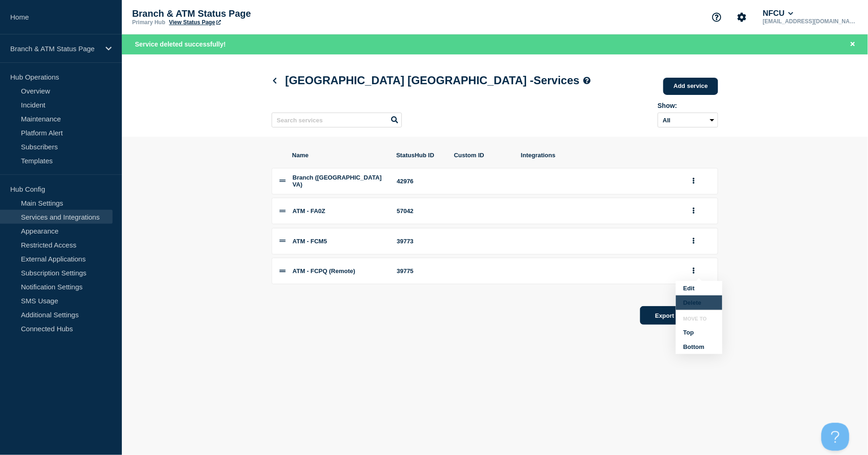 This screenshot has width=868, height=455. I want to click on div: 39773, so click(420, 241).